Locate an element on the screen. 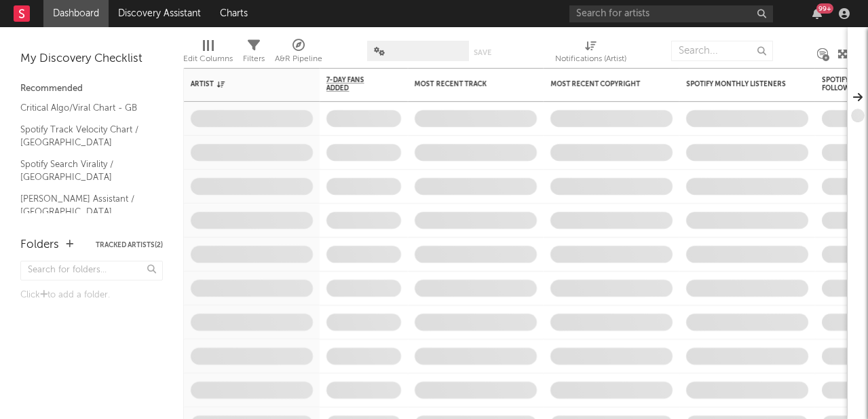 The height and width of the screenshot is (419, 868). div: Most Recent Copyright is located at coordinates (601, 84).